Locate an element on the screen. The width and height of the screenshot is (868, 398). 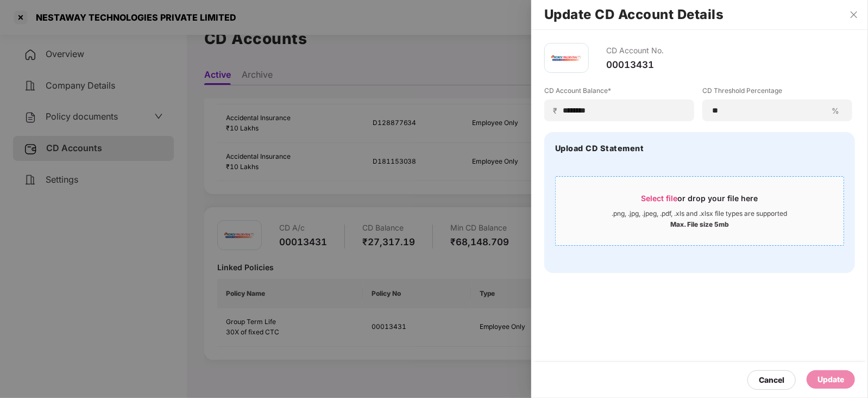
div: 00013431 is located at coordinates (635, 64).